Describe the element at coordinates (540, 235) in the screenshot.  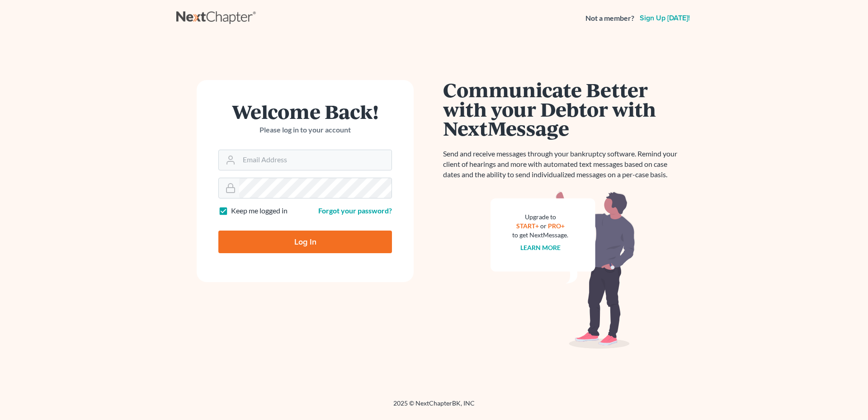
I see `div: to get NextMessage.` at that location.